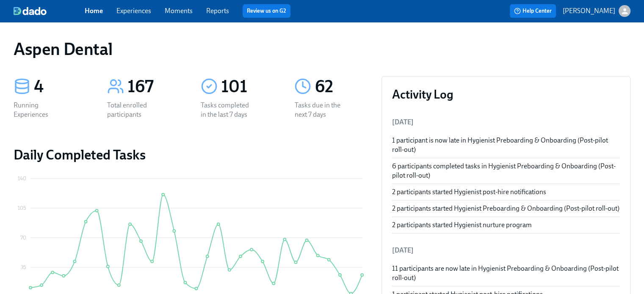  What do you see at coordinates (533, 11) in the screenshot?
I see `span: Help Center` at bounding box center [533, 11].